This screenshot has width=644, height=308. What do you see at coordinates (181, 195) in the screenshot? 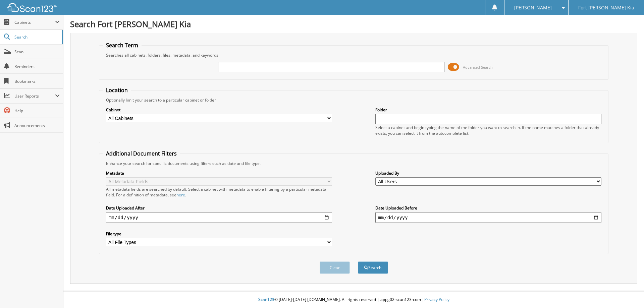
I see `a: here` at bounding box center [181, 195].